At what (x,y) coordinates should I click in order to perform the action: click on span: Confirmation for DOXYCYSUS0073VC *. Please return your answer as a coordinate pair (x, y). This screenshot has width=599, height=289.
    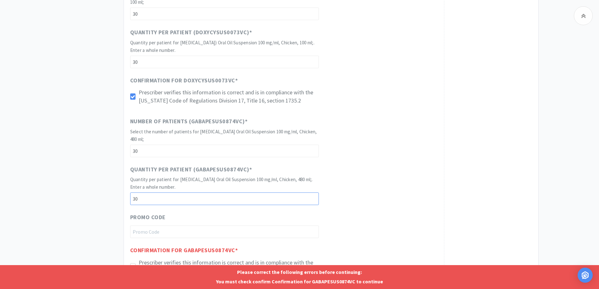
    Looking at the image, I should click on (184, 81).